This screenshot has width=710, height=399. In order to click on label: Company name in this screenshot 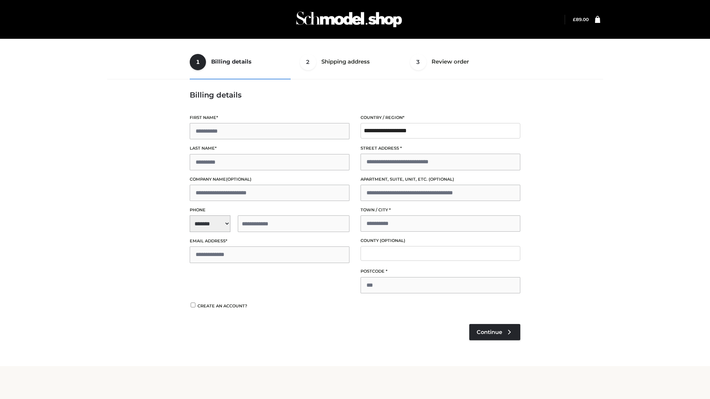, I will do `click(270, 179)`.